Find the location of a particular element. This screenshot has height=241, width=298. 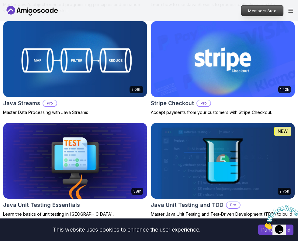

img: Chat attention grabber is located at coordinates (21, 14).